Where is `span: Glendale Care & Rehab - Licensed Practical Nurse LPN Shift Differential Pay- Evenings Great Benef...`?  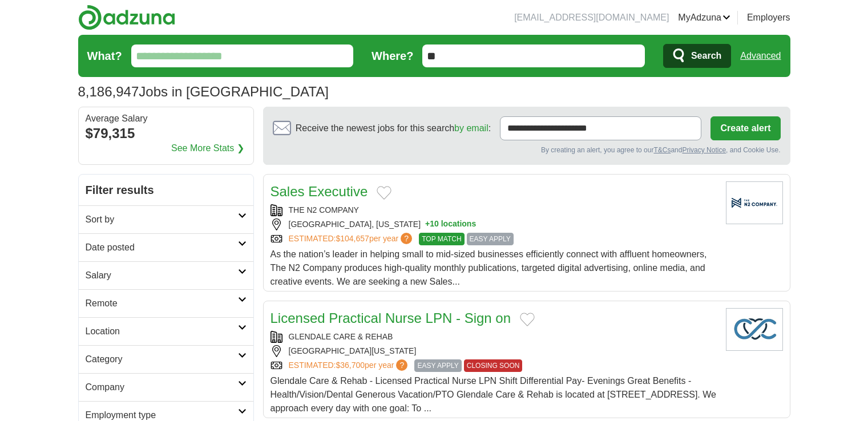 span: Glendale Care & Rehab - Licensed Practical Nurse LPN Shift Differential Pay- Evenings Great Benef... is located at coordinates (493, 394).